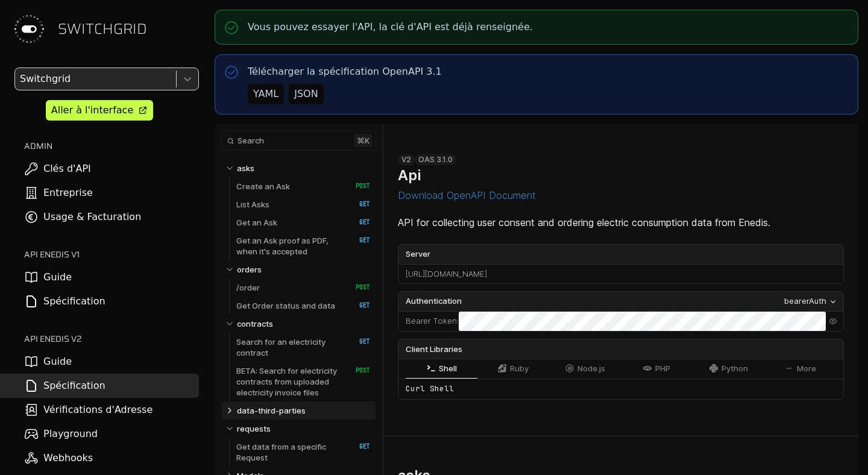 The height and width of the screenshot is (475, 868). I want to click on div: Aller à l'interface, so click(93, 110).